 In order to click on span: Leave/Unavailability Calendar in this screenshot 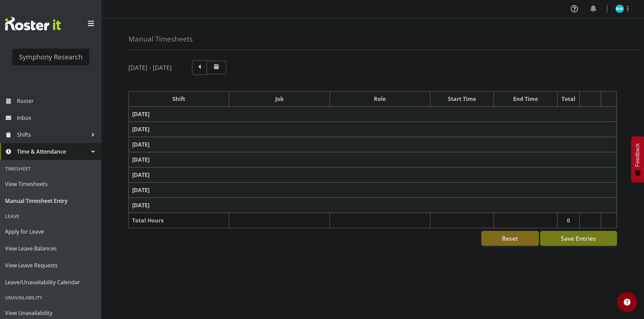, I will do `click(51, 282)`.